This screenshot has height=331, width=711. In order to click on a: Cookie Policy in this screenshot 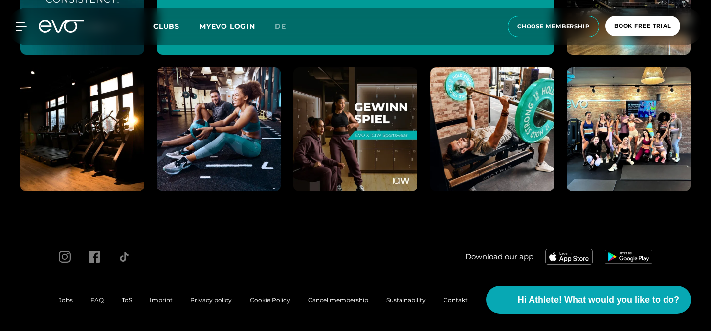, I will do `click(270, 300)`.